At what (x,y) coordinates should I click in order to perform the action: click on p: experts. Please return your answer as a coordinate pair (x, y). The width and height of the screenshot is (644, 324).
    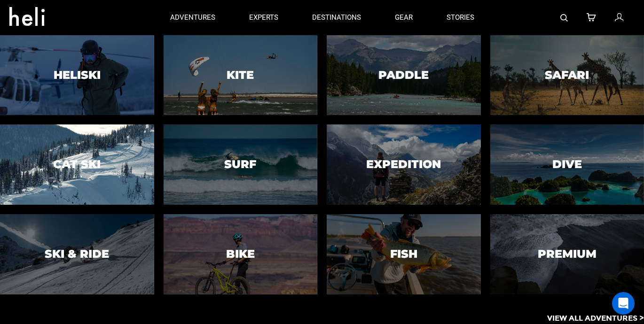
    Looking at the image, I should click on (264, 18).